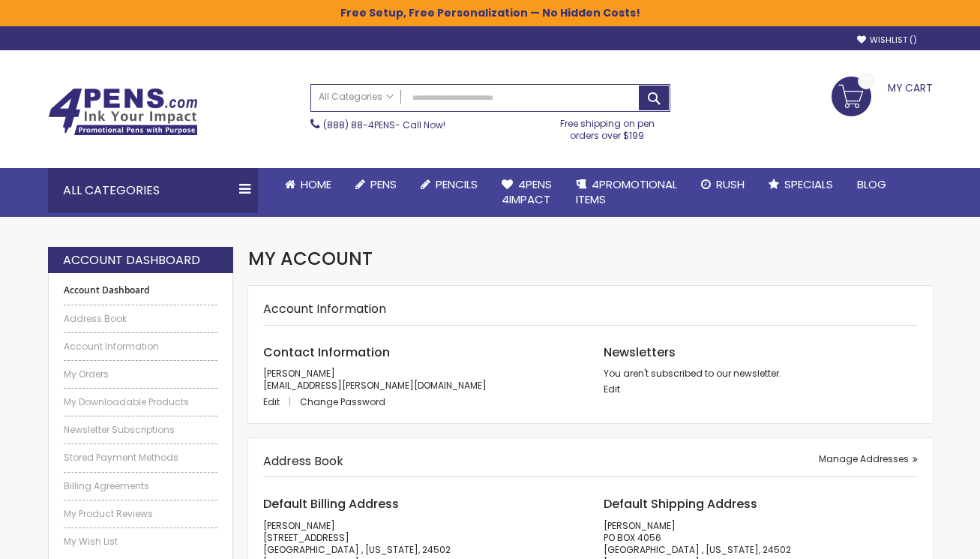 This screenshot has height=559, width=980. What do you see at coordinates (141, 486) in the screenshot?
I see `a: Billing Agreements` at bounding box center [141, 486].